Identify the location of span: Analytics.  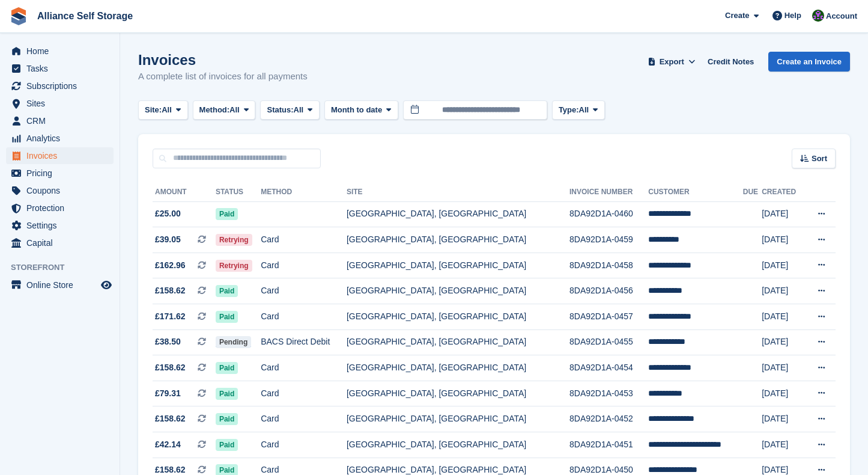
(62, 138).